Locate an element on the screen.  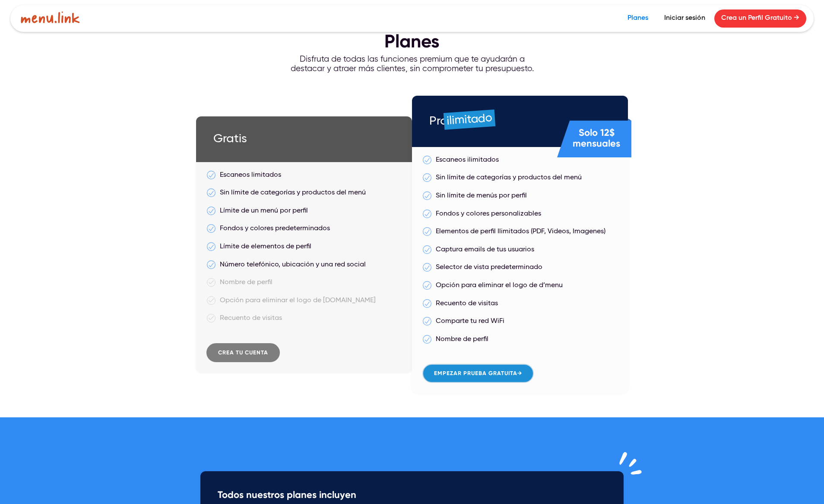
a: Iniciar sesión is located at coordinates (685, 18).